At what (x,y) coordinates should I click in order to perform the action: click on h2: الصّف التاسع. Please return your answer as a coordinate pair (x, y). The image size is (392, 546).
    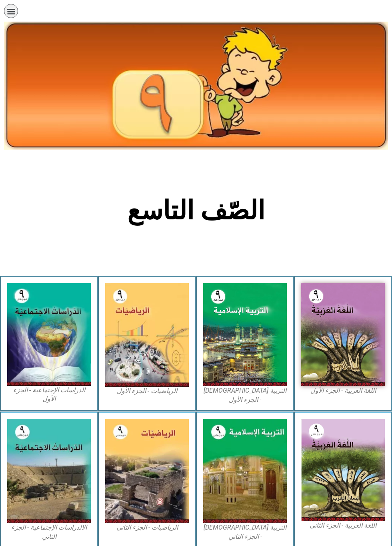
    Looking at the image, I should click on (196, 211).